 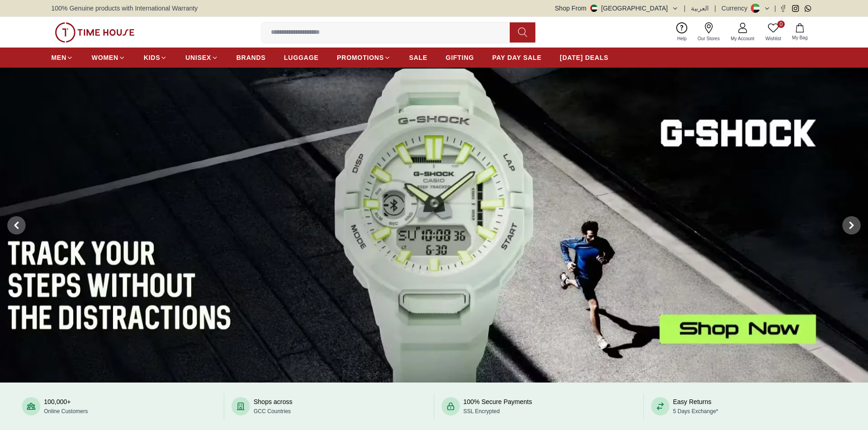 I want to click on a: Whatsapp, so click(x=807, y=8).